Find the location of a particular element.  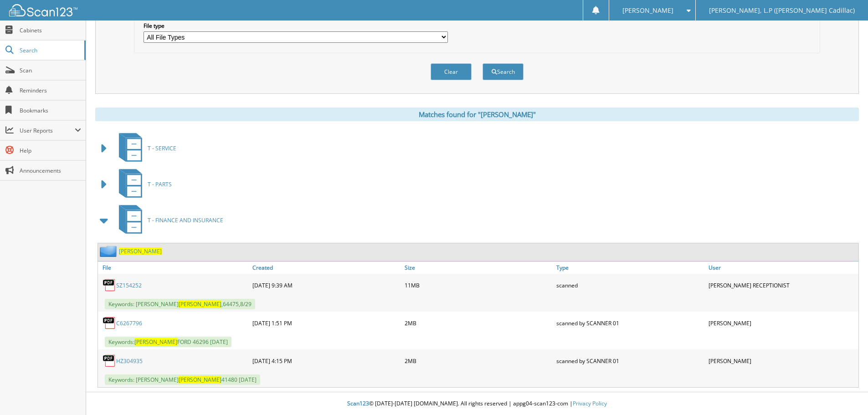

span: Cabinets is located at coordinates (50, 30).